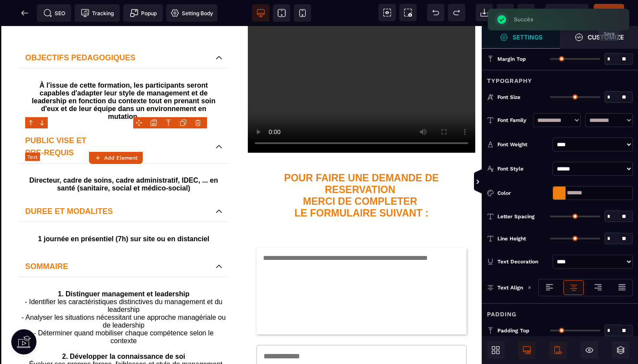 This screenshot has height=364, width=638. I want to click on b: 2. Développer la connaissance de soi, so click(123, 330).